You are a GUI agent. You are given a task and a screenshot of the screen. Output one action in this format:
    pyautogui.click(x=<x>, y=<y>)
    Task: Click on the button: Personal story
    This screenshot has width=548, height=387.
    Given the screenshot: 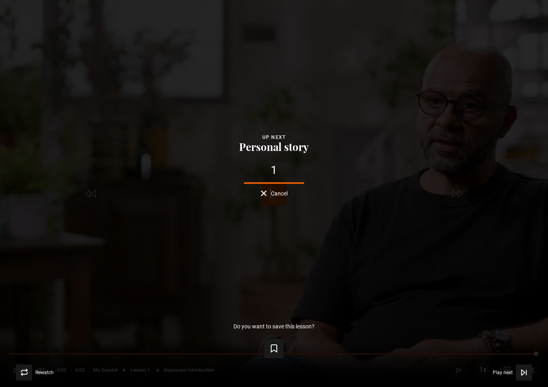 What is the action you would take?
    pyautogui.click(x=274, y=147)
    